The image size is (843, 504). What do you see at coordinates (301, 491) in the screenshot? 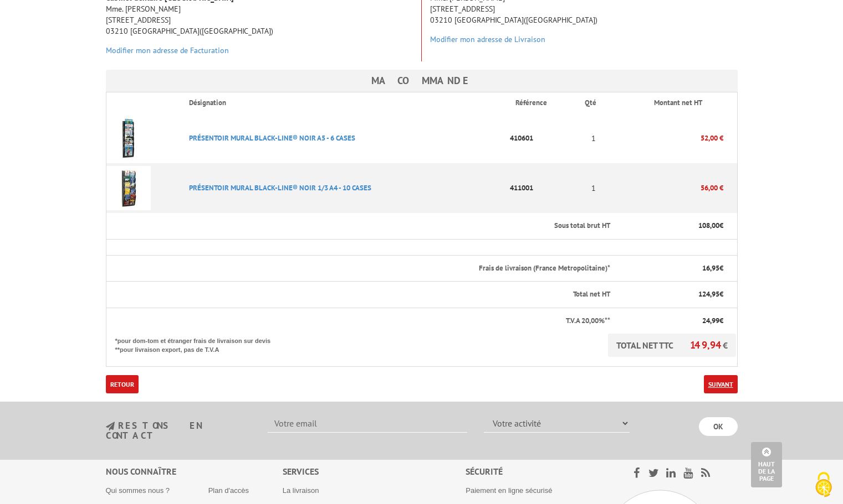
I see `a: La livraison` at bounding box center [301, 491].